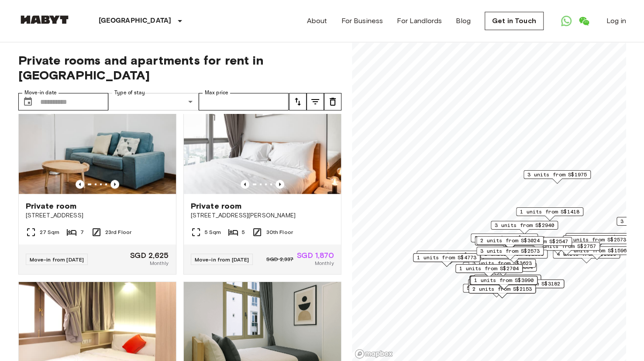 Image resolution: width=644 pixels, height=361 pixels. Describe the element at coordinates (489, 268) in the screenshot. I see `span: 1 units from S$2704` at that location.